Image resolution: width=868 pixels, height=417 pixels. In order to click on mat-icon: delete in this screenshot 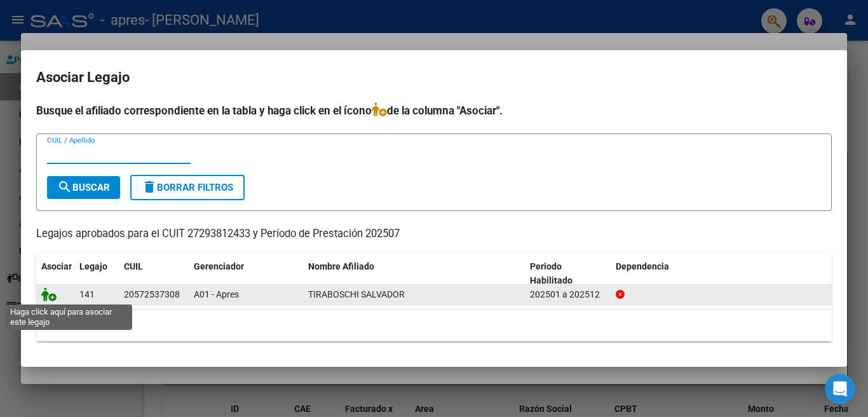, I will do `click(150, 187)`.